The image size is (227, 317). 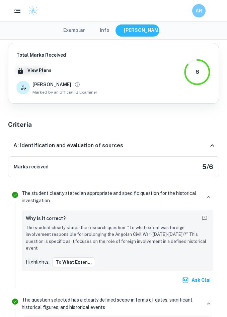 What do you see at coordinates (114, 124) in the screenshot?
I see `h5: Criteria` at bounding box center [114, 124].